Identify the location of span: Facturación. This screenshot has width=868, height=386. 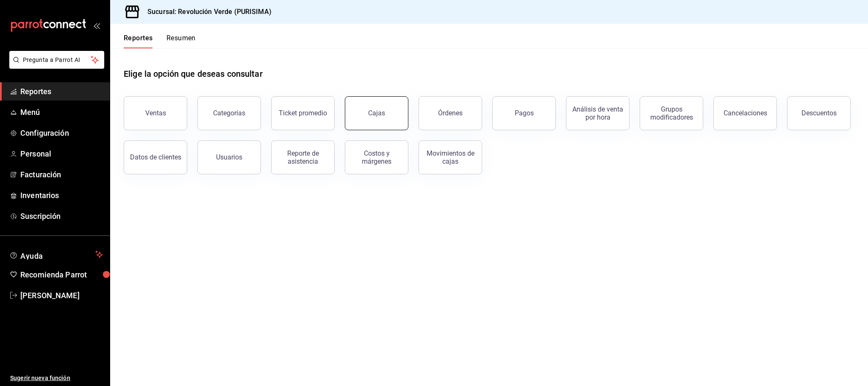
(62, 174).